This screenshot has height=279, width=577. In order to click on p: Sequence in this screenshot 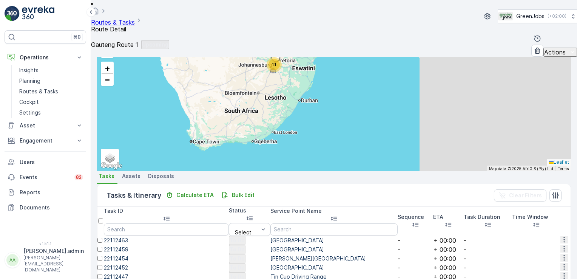, I will do `click(415, 217)`.